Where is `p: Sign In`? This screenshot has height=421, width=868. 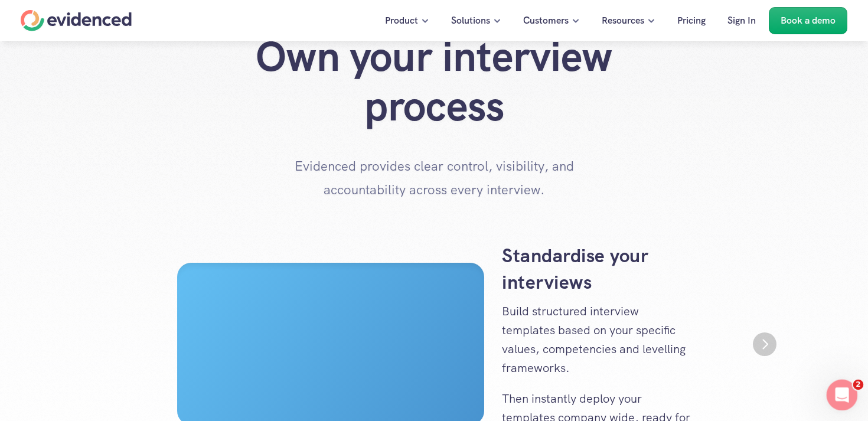 p: Sign In is located at coordinates (742, 20).